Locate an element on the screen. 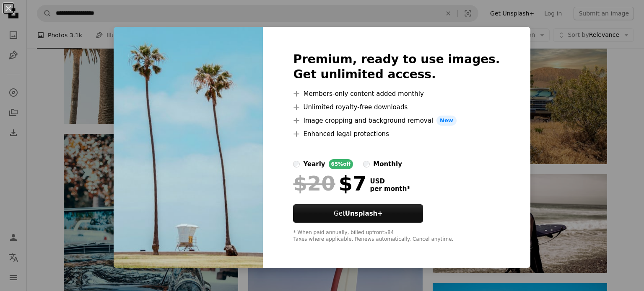  li: Members-only content added monthly is located at coordinates (396, 94).